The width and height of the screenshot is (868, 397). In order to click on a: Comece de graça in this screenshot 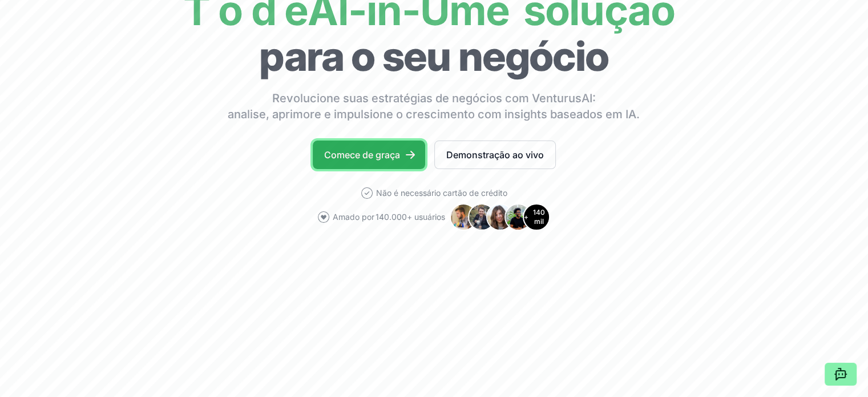, I will do `click(368, 155)`.